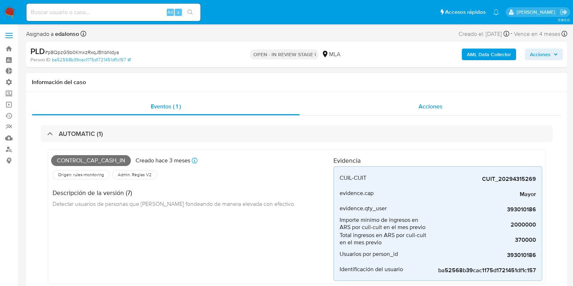 The width and height of the screenshot is (573, 286). I want to click on span: Admin. Reglas V2, so click(134, 175).